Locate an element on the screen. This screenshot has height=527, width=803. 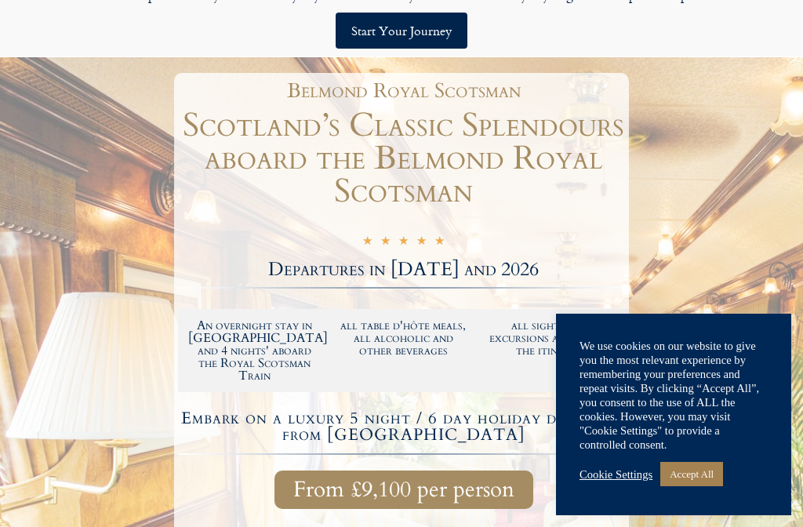
span: From £9,100 per person is located at coordinates (404, 489).